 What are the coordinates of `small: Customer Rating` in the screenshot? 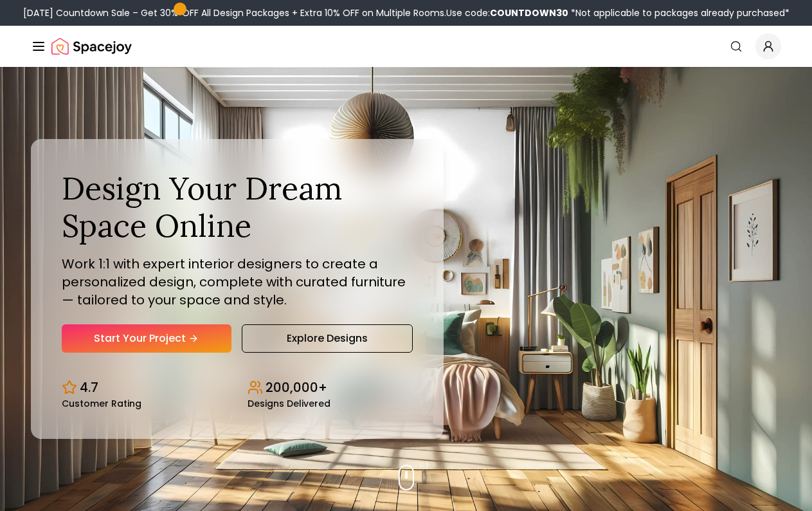 It's located at (102, 403).